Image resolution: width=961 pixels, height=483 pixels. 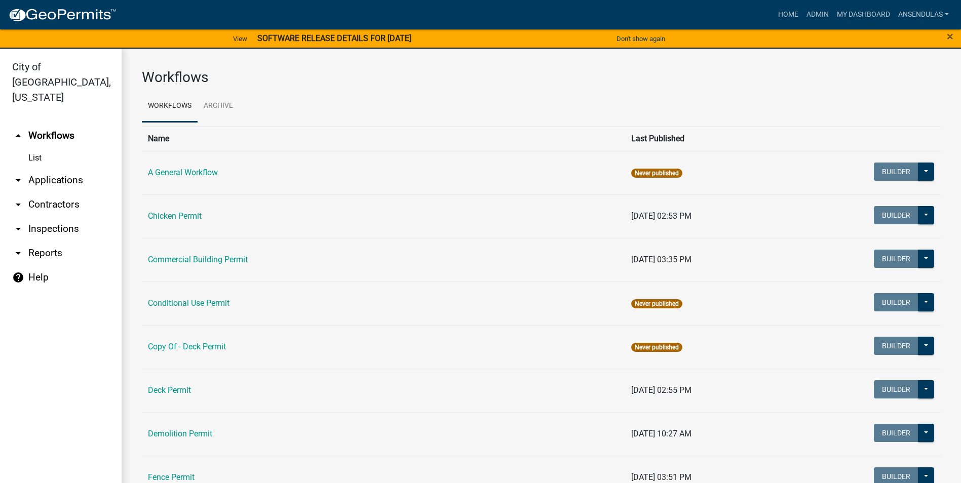 What do you see at coordinates (863, 15) in the screenshot?
I see `a: My Dashboard` at bounding box center [863, 15].